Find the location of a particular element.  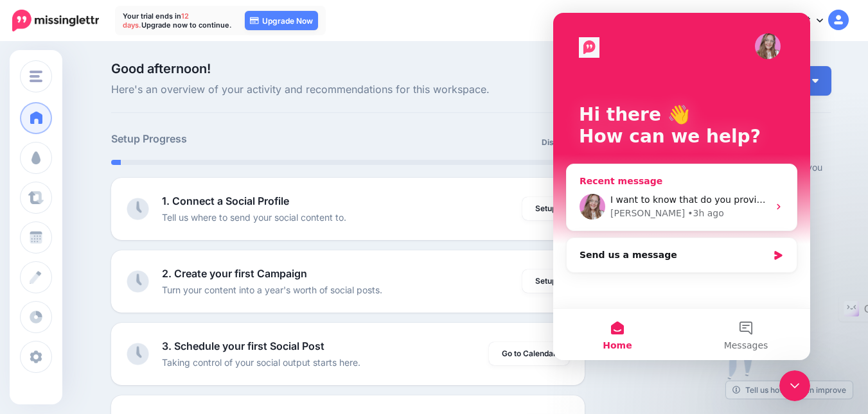

p: Your trial ends in Upgrade now to continue. is located at coordinates (177, 21).